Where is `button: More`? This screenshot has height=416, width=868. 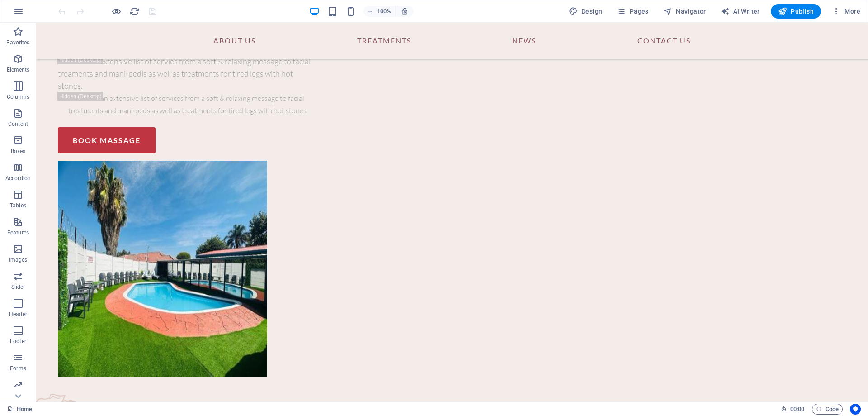 button: More is located at coordinates (846, 11).